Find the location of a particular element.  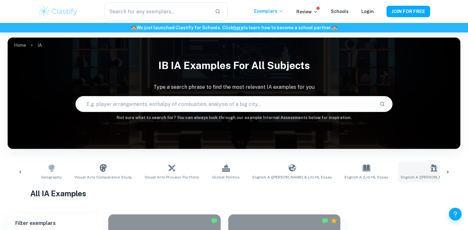

img: Clastify logo is located at coordinates (58, 11).